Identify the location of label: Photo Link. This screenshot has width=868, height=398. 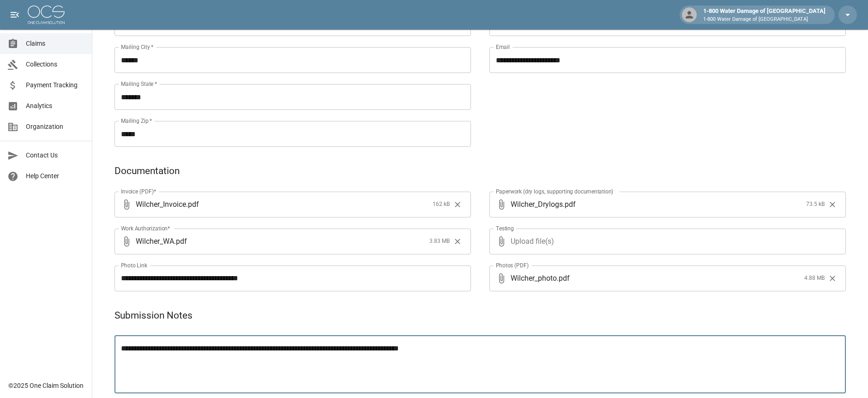
(134, 265).